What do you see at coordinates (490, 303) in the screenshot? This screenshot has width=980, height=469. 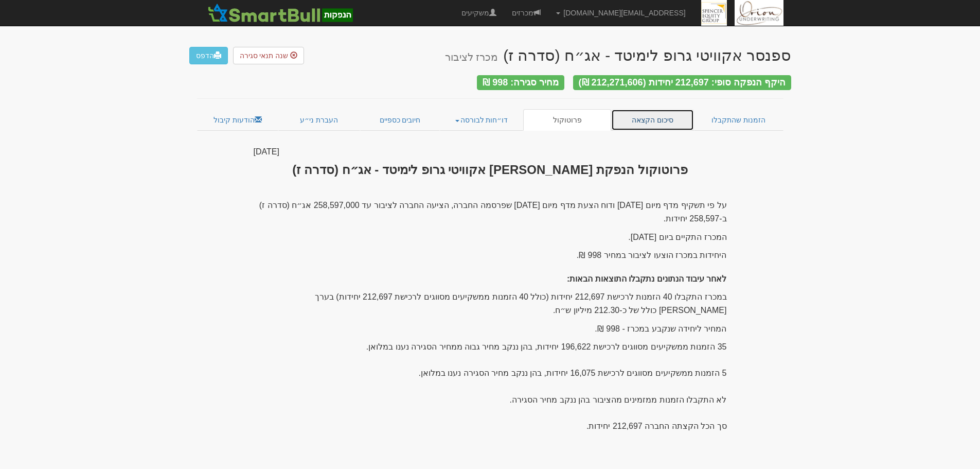 I see `p: במכרז התקבלו 40 הזמנות לרכישת 212,697 יחידות (כולל 40 הזמנות ממשקיעים מסווגים לרכישת 212,697 יחיד...` at bounding box center [490, 303].